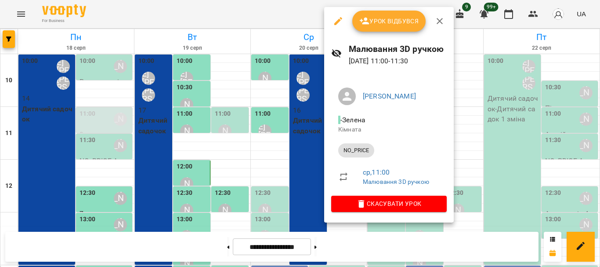 The width and height of the screenshot is (600, 267). I want to click on span: - Зелена, so click(353, 119).